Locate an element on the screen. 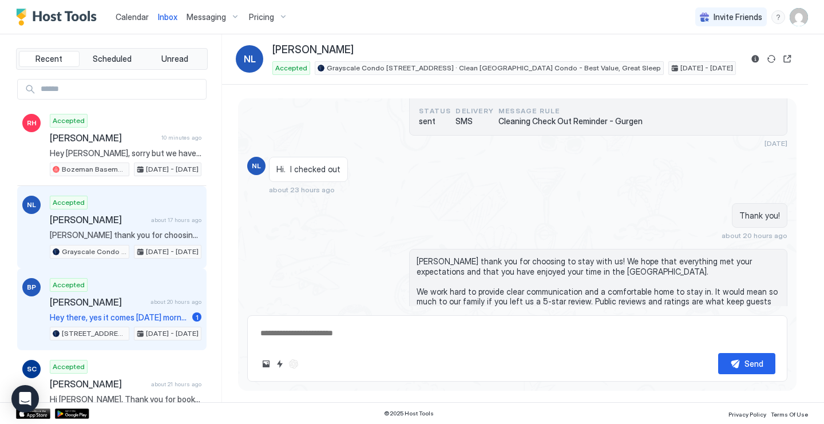 The width and height of the screenshot is (824, 424). span: RH is located at coordinates (31, 123).